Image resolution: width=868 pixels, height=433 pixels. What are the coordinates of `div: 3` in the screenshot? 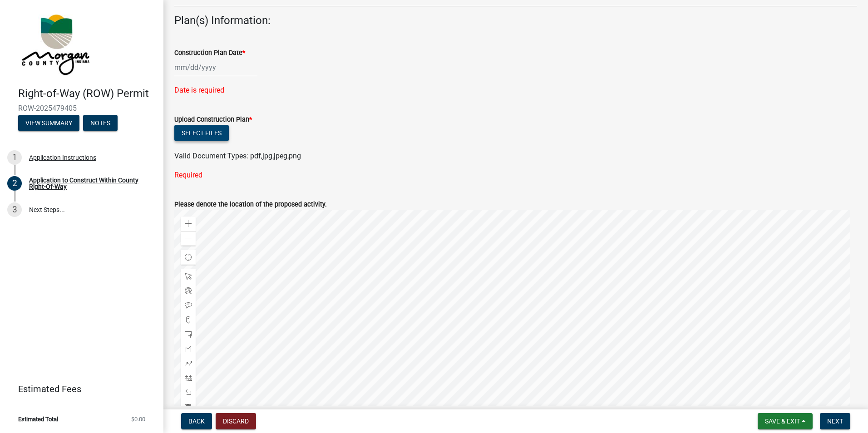 It's located at (15, 210).